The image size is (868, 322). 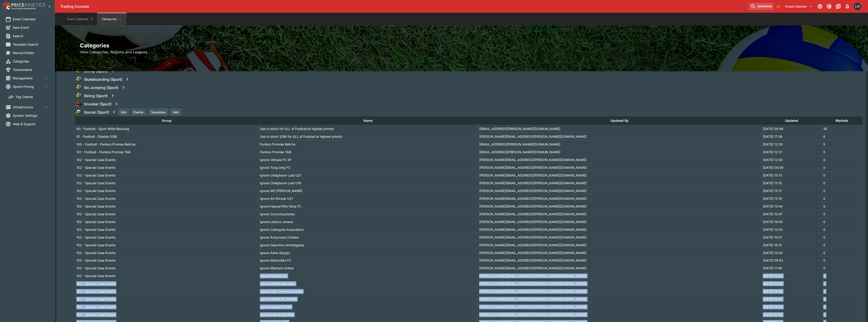 I want to click on td: Ignore Astra Giurgiu, so click(x=368, y=253).